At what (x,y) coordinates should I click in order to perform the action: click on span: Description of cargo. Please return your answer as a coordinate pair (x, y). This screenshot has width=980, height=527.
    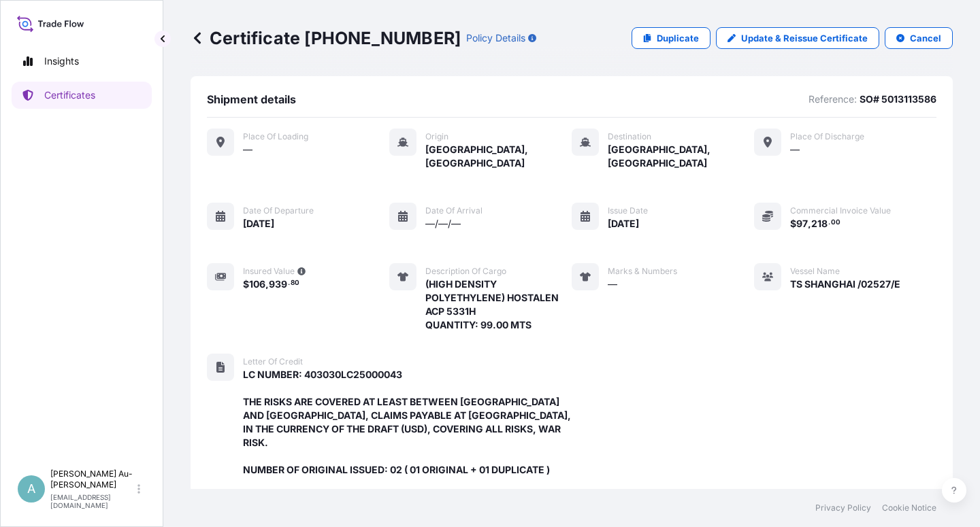
    Looking at the image, I should click on (466, 272).